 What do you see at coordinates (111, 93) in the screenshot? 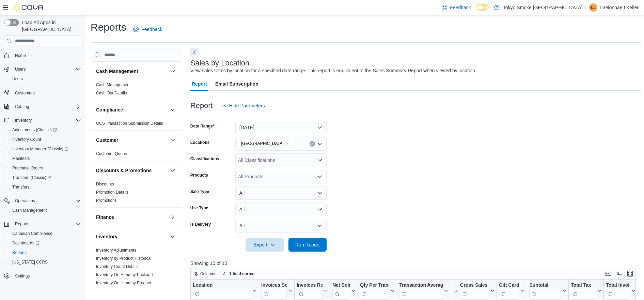
I see `span: Cash Out Details` at bounding box center [111, 93].